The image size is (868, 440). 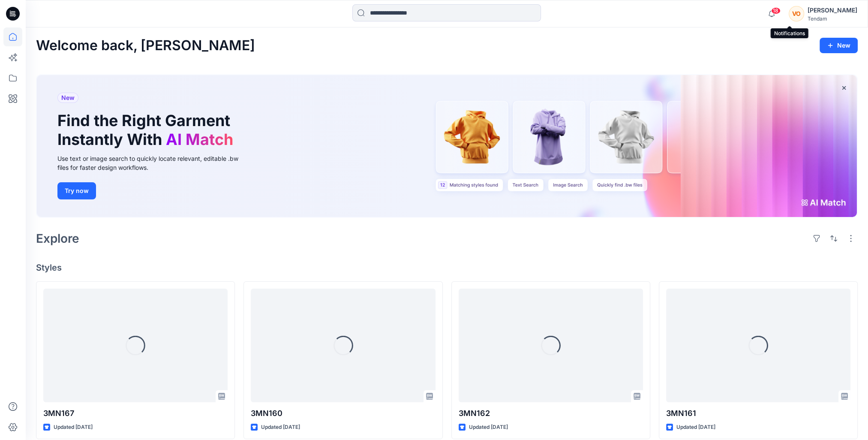 What do you see at coordinates (758, 413) in the screenshot?
I see `p: 3MN161` at bounding box center [758, 413].